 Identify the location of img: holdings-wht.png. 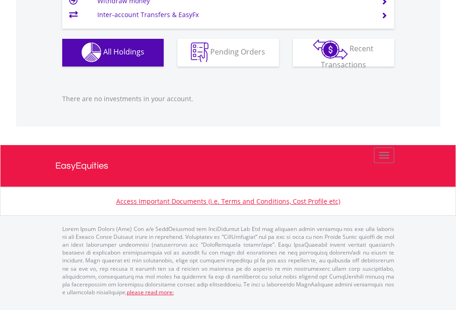
(91, 52).